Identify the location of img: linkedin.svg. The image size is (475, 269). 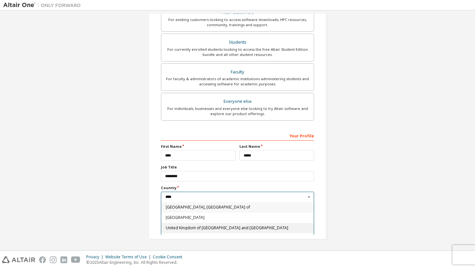
(64, 259).